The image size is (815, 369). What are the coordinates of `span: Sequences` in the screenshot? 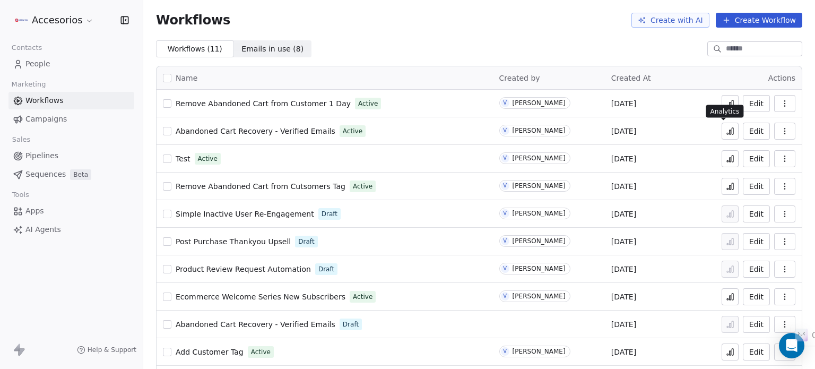 It's located at (46, 174).